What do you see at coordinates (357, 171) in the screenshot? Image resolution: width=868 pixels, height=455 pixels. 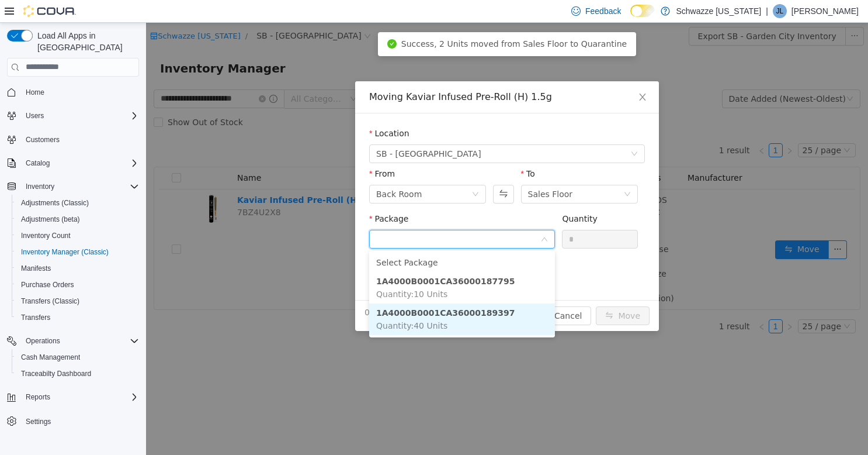 I see `button: Swap` at bounding box center [357, 171].